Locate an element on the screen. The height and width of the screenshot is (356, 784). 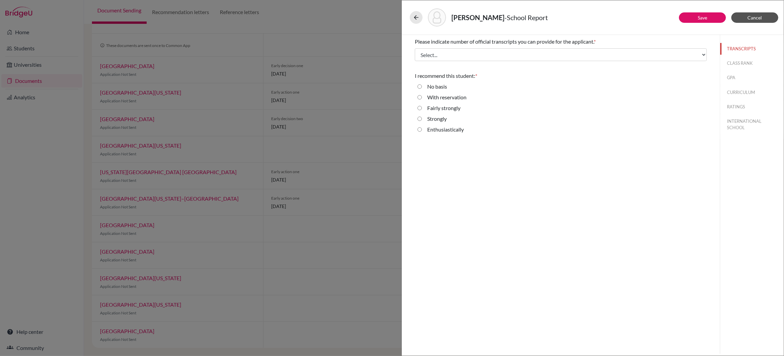
button: CURRICULUM is located at coordinates (751, 92).